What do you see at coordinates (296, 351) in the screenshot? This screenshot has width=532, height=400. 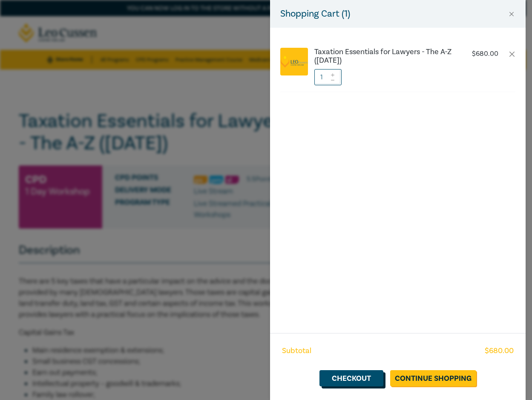 I see `span: Subtotal` at bounding box center [296, 351].